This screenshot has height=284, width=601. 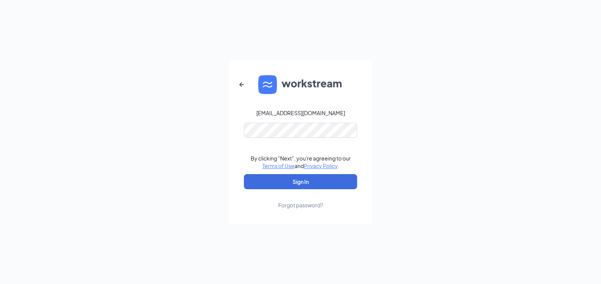 I want to click on a: Terms of Use, so click(x=278, y=166).